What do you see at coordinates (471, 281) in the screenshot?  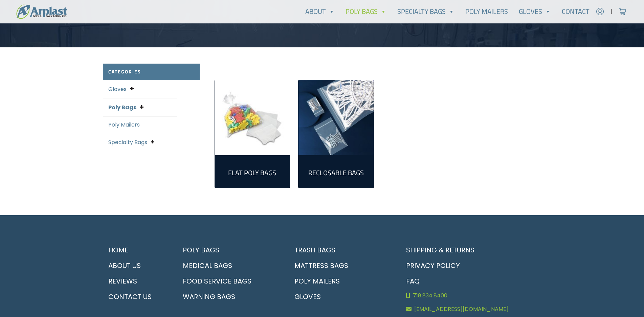 I see `a: FAQ` at bounding box center [471, 281].